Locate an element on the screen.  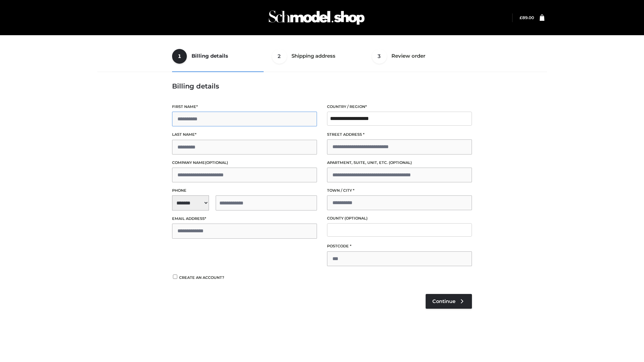
label: Street address is located at coordinates (399, 135).